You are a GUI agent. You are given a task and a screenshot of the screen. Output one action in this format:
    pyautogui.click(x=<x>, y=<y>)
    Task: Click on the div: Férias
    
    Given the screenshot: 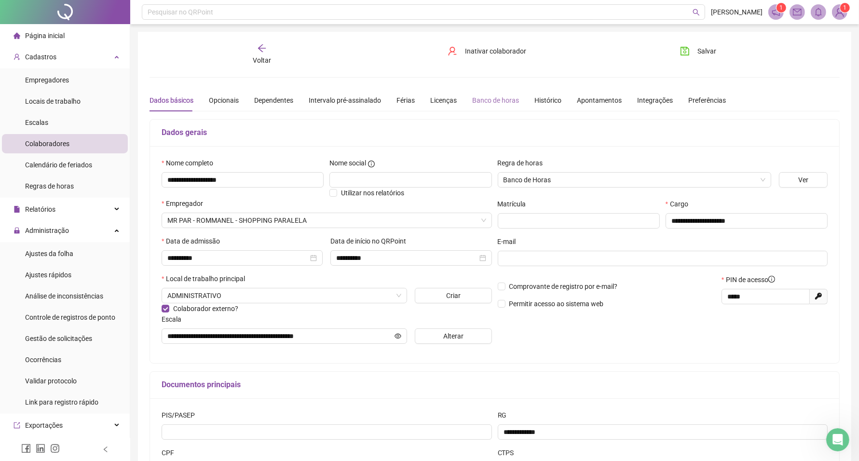 What is the action you would take?
    pyautogui.click(x=406, y=100)
    